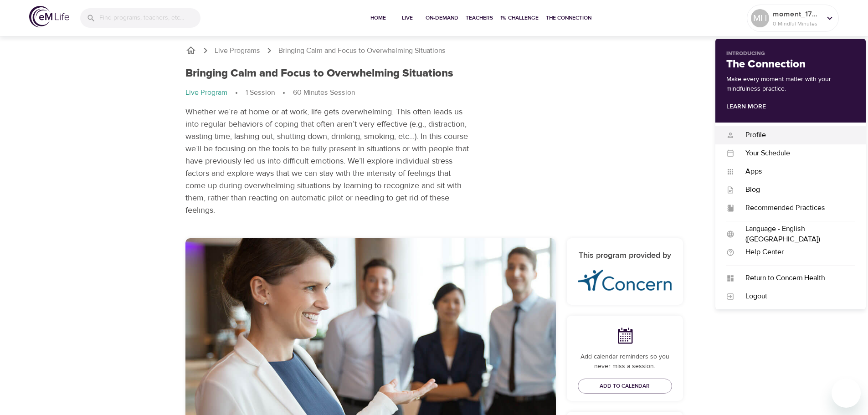  Describe the element at coordinates (795, 296) in the screenshot. I see `div: Logout` at that location.